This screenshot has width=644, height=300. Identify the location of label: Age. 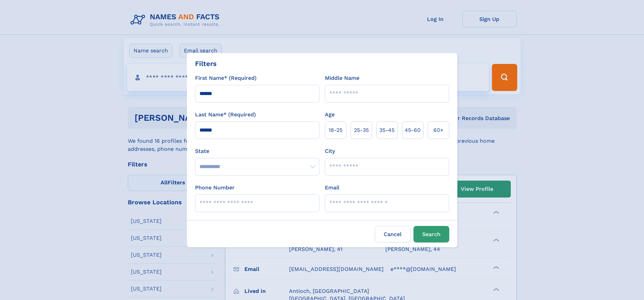
(330, 115).